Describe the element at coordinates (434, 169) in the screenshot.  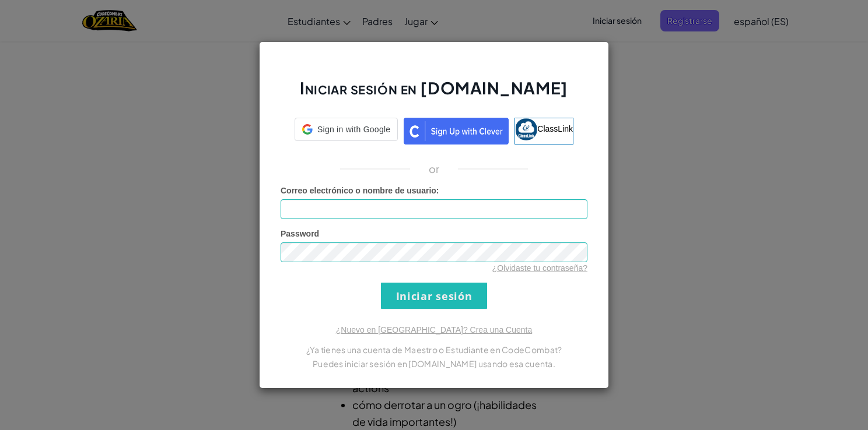
I see `p: or` at that location.